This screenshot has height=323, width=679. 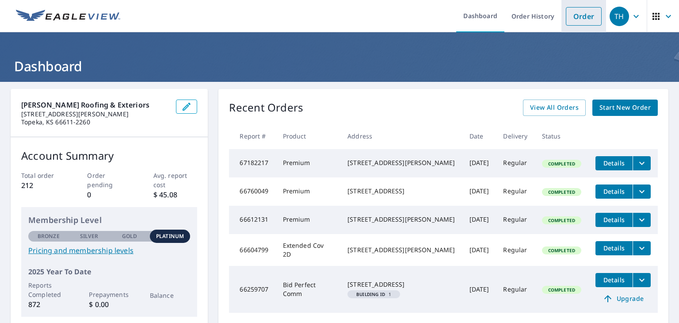 What do you see at coordinates (515, 136) in the screenshot?
I see `th: Delivery` at bounding box center [515, 136].